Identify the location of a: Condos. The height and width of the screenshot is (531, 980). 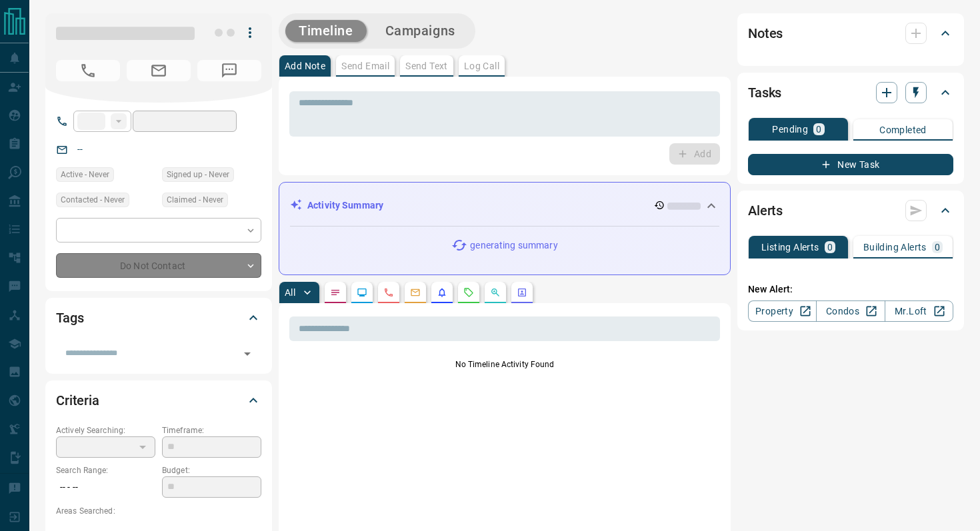
(850, 311).